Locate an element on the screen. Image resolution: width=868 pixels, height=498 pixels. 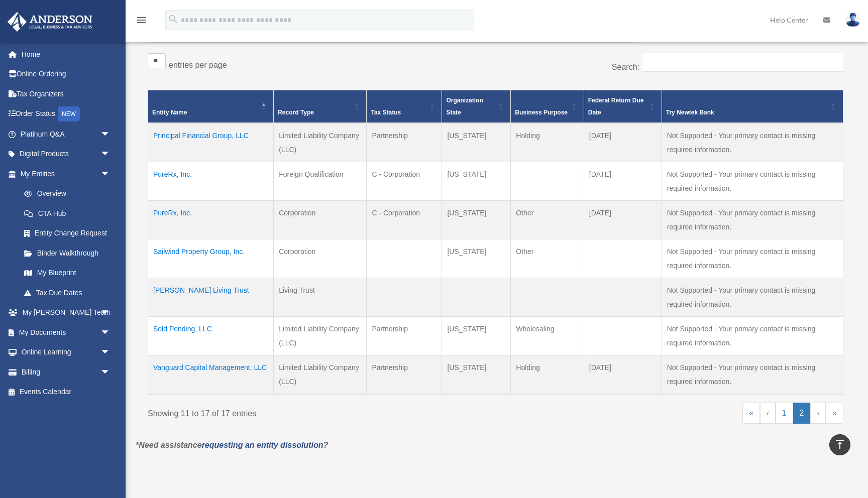
a: Overview is located at coordinates (65, 194).